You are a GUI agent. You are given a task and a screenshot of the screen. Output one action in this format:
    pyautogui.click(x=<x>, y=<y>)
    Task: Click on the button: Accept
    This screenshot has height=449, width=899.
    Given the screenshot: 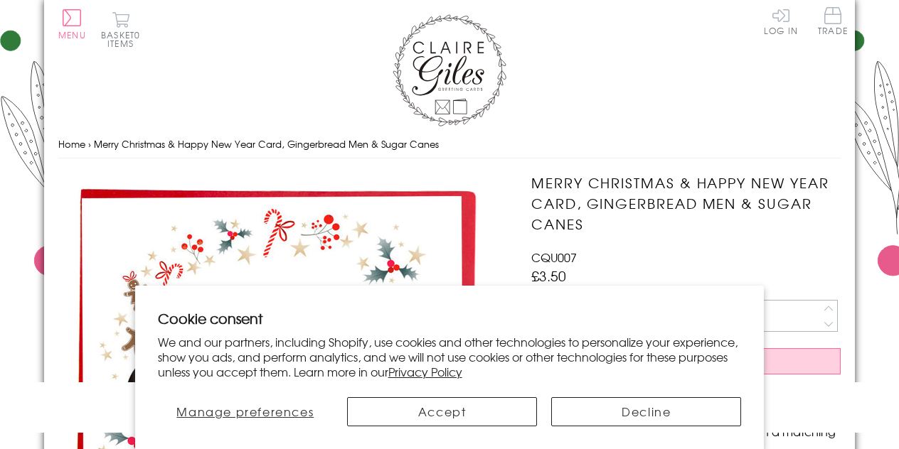 What is the action you would take?
    pyautogui.click(x=441, y=412)
    